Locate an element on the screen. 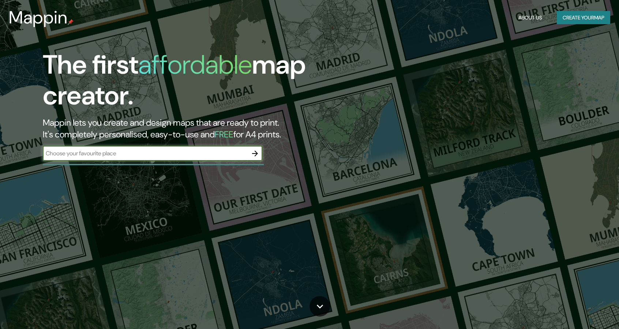 This screenshot has height=329, width=619. h3: Mappin is located at coordinates (38, 18).